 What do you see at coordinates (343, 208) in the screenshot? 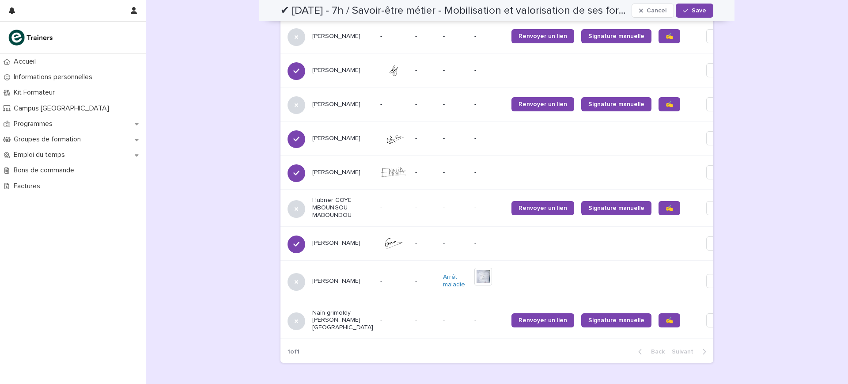
I see `p: Hubner GOYE MBOUNGOU MABOUNDOU` at bounding box center [343, 208].